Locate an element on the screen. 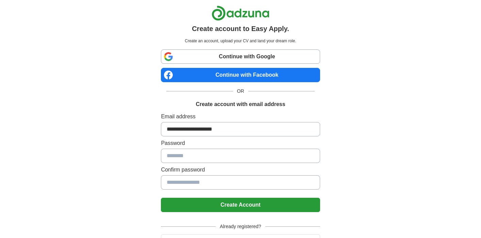 Image resolution: width=481 pixels, height=238 pixels. a: Continue with Facebook is located at coordinates (240, 75).